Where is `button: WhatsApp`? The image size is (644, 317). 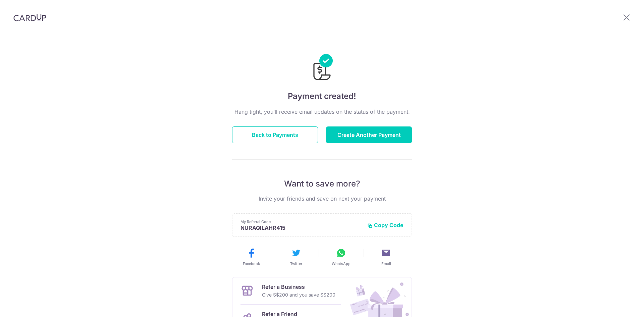 button: WhatsApp is located at coordinates (341, 257).